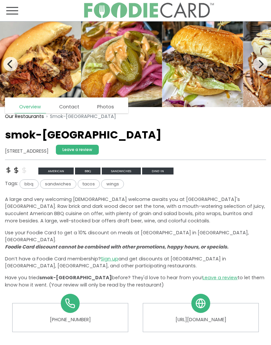 The image size is (271, 345). Describe the element at coordinates (109, 259) in the screenshot. I see `a: Sign up` at that location.